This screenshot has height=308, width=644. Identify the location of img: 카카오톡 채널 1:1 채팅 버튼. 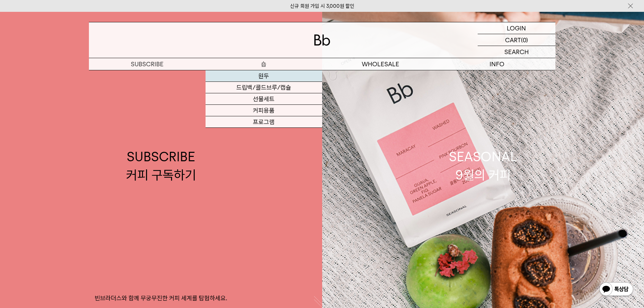
(616, 290).